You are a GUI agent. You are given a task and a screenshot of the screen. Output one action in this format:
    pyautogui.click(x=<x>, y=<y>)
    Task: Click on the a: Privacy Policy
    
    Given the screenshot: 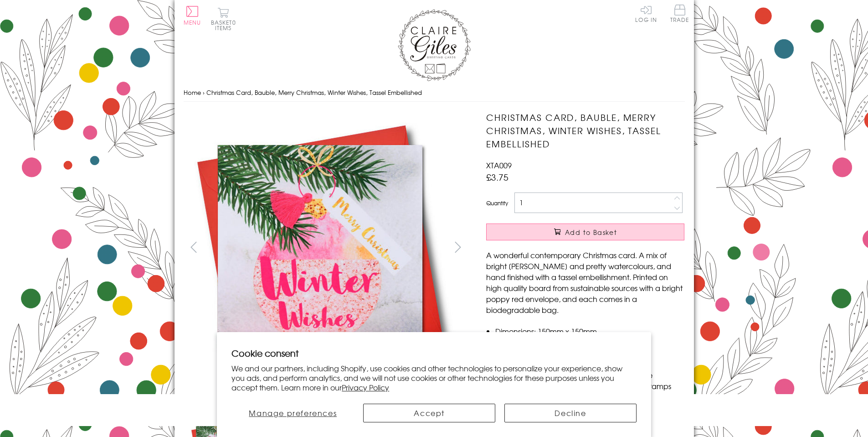 What is the action you would take?
    pyautogui.click(x=366, y=387)
    